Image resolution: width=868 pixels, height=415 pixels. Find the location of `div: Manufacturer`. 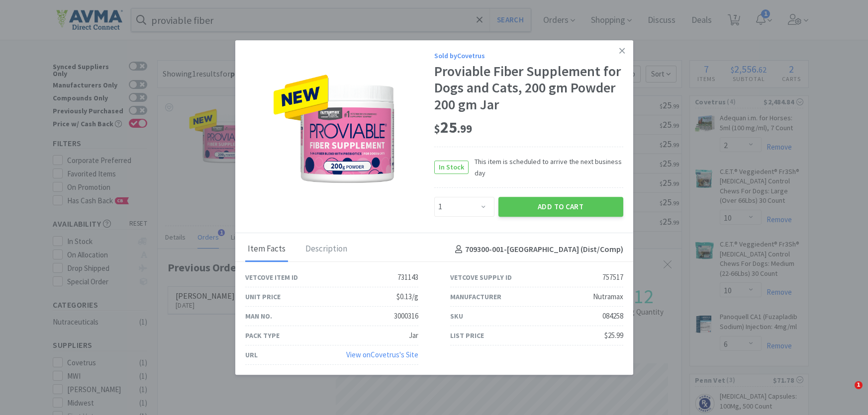

div: Manufacturer is located at coordinates (476, 297).